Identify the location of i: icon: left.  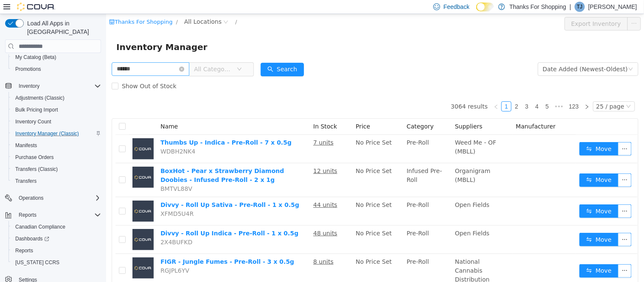
(390, 93).